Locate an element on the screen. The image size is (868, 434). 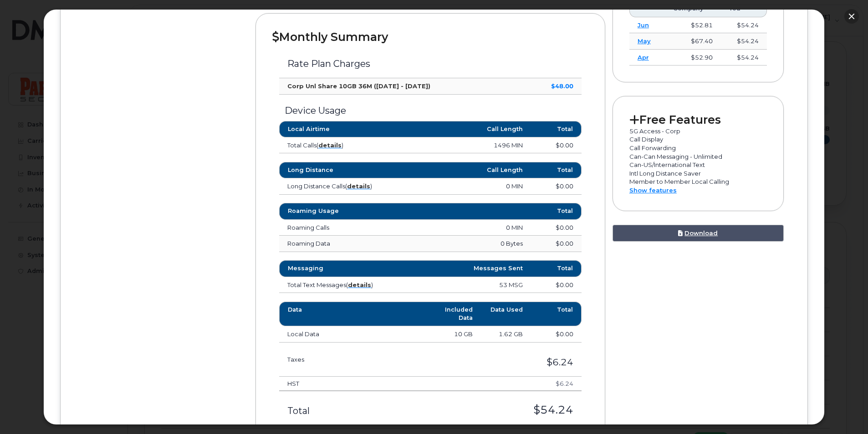
th: Data is located at coordinates (354, 313).